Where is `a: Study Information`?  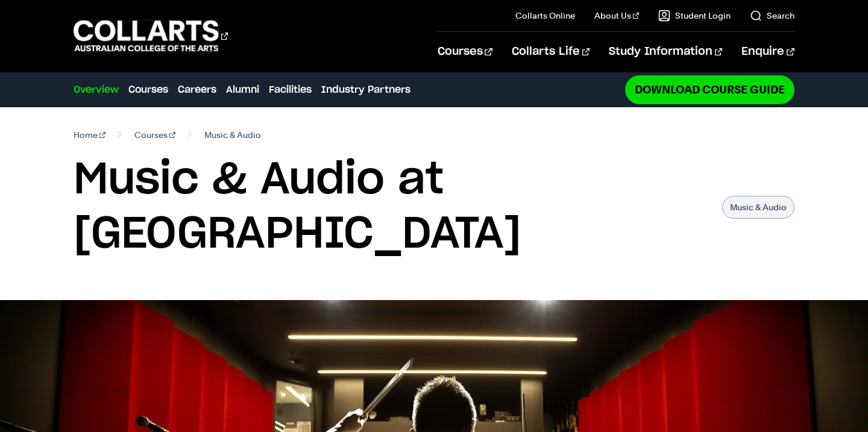 a: Study Information is located at coordinates (666, 51).